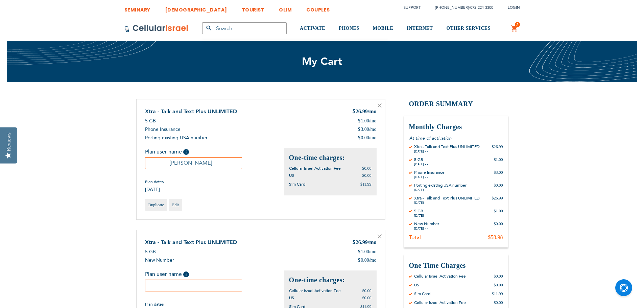 The height and width of the screenshot is (308, 644). I want to click on div: $3.00, so click(498, 174).